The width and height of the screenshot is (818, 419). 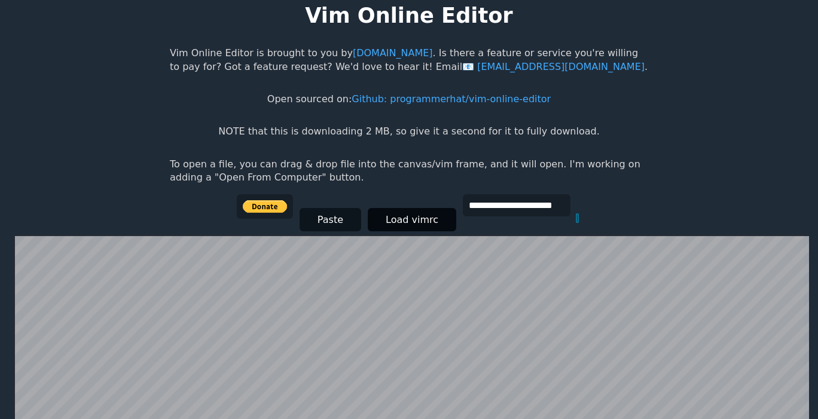 I want to click on button: Load vimrc, so click(x=412, y=220).